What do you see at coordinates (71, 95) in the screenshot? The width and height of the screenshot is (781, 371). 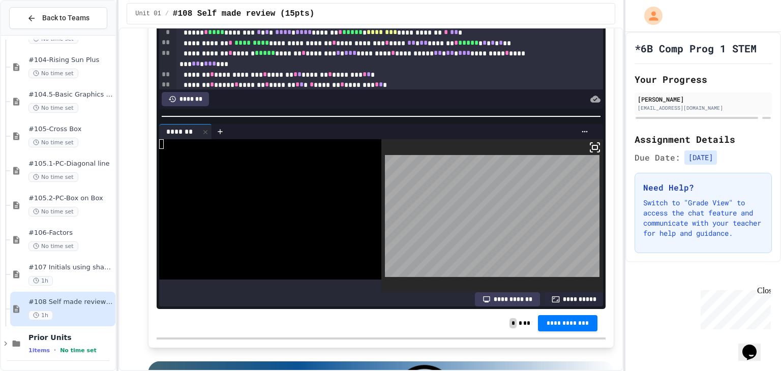 I see `span: #104.5-Basic Graphics Review` at bounding box center [71, 95].